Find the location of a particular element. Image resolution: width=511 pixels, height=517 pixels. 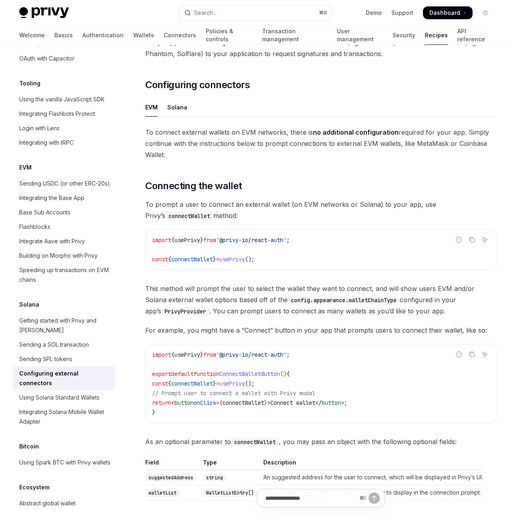

a: Integrating Solana Mobile Wallet Adapter is located at coordinates (64, 416).